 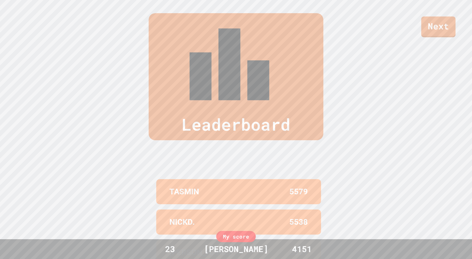 I want to click on p: 5579, so click(x=299, y=192).